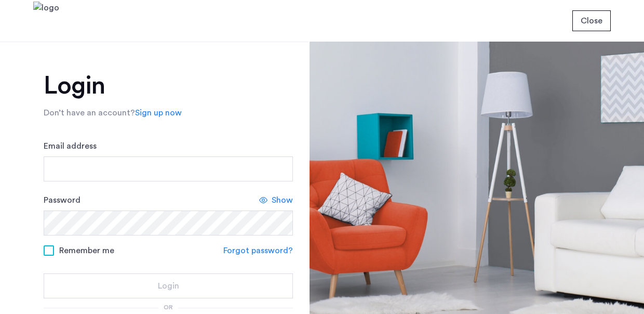  Describe the element at coordinates (168, 86) in the screenshot. I see `h1: Login` at that location.